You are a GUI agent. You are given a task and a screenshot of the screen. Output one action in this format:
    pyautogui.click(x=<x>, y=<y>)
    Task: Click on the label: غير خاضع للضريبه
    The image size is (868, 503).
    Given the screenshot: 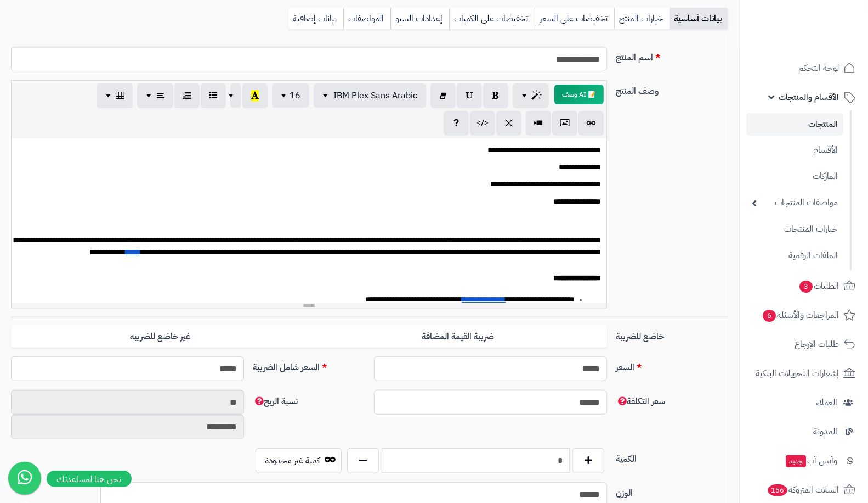 What is the action you would take?
    pyautogui.click(x=160, y=336)
    